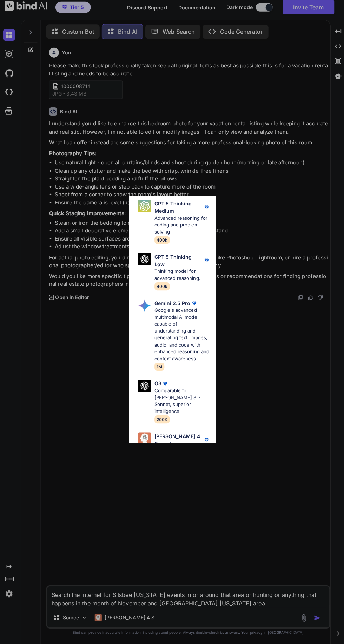 The height and width of the screenshot is (644, 344). Describe the element at coordinates (162, 421) in the screenshot. I see `span: 200K` at that location.